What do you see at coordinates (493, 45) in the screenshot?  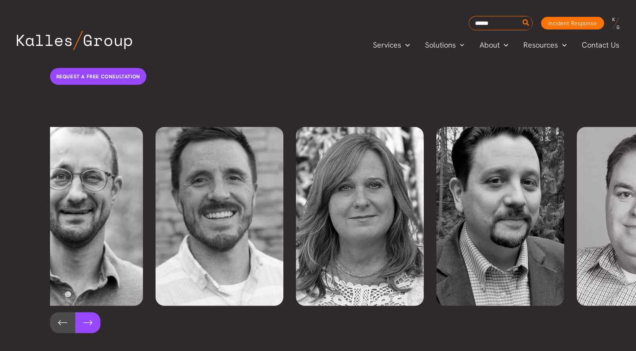 I see `a: AboutMenu Toggle` at bounding box center [493, 45].